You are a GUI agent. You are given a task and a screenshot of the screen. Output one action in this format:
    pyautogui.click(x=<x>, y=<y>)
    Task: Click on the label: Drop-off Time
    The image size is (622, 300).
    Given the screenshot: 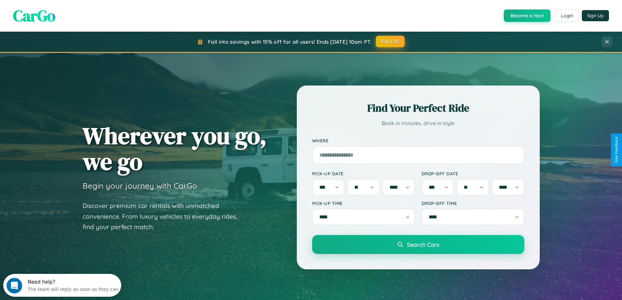 What is the action you would take?
    pyautogui.click(x=473, y=203)
    